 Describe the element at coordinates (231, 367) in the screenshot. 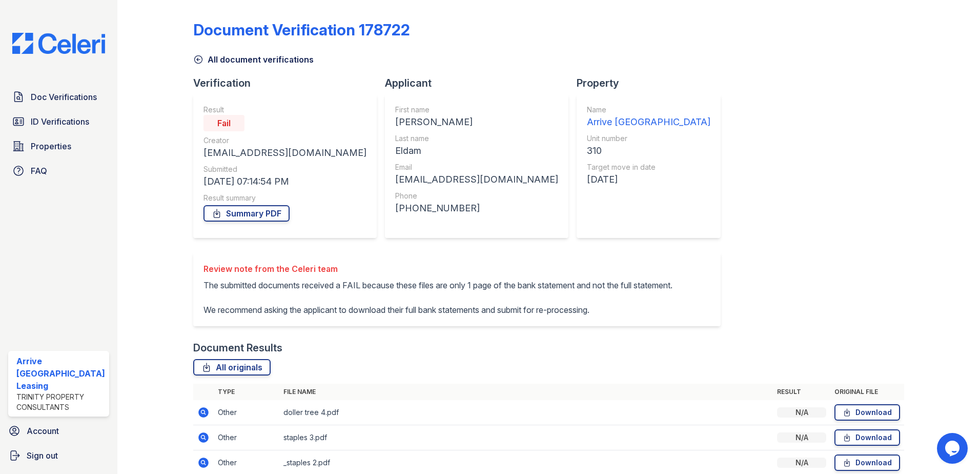

I see `a: All originals` at that location.